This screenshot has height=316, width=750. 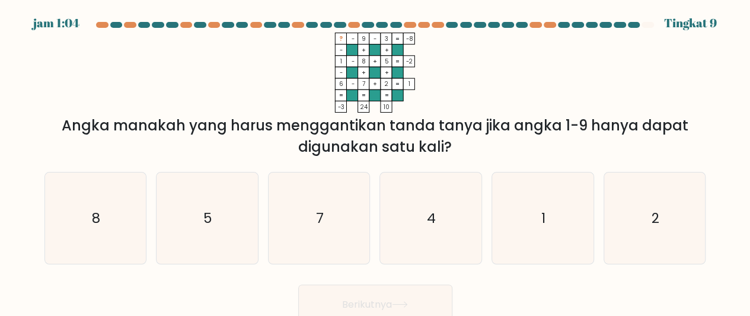 I want to click on text: 1, so click(x=543, y=218).